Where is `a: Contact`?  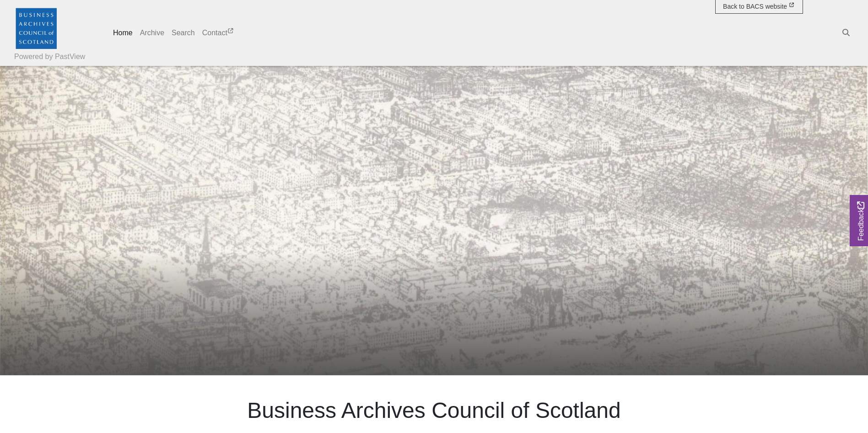 a: Contact is located at coordinates (218, 33).